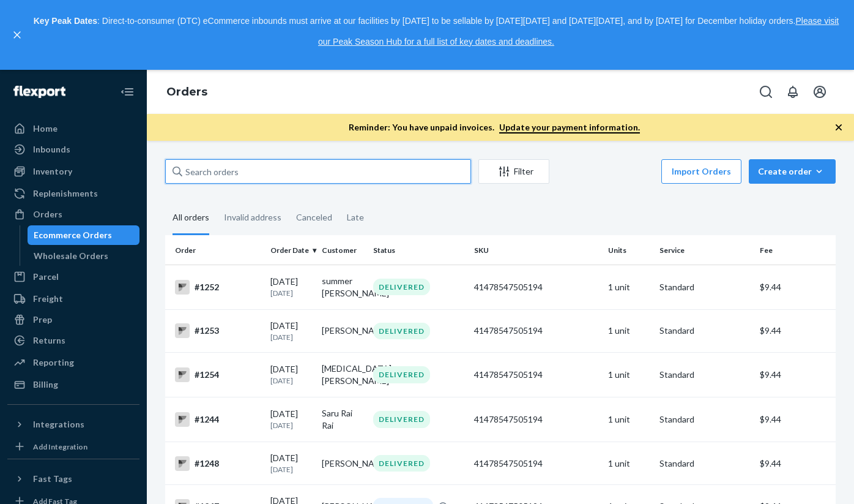  What do you see at coordinates (128, 92) in the screenshot?
I see `button: Close Navigation` at bounding box center [128, 92].